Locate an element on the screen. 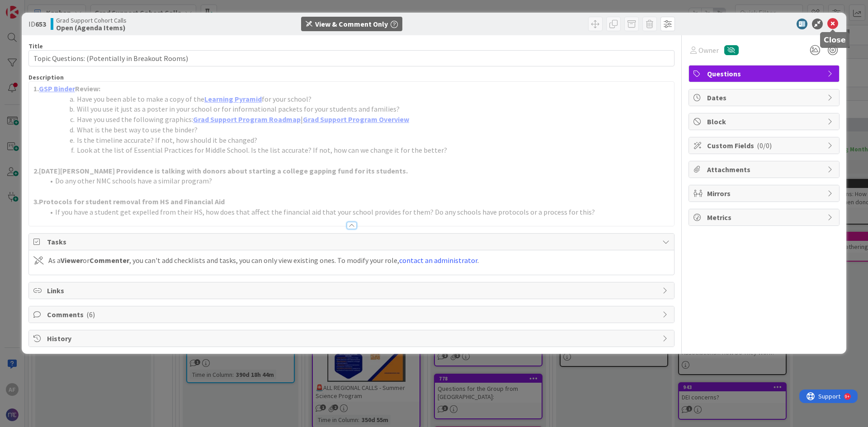  li: Have you used the following graphics: | is located at coordinates (356, 120).